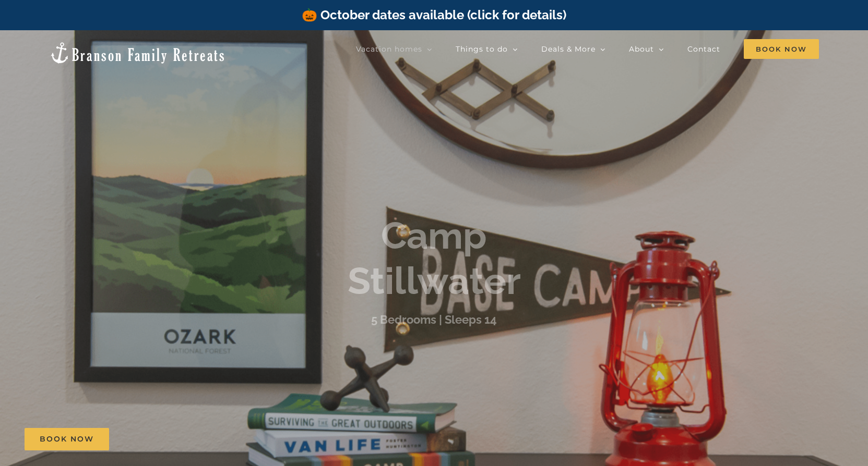 The image size is (868, 466). Describe the element at coordinates (434, 15) in the screenshot. I see `a: 🎃 October dates available (click for details)` at that location.